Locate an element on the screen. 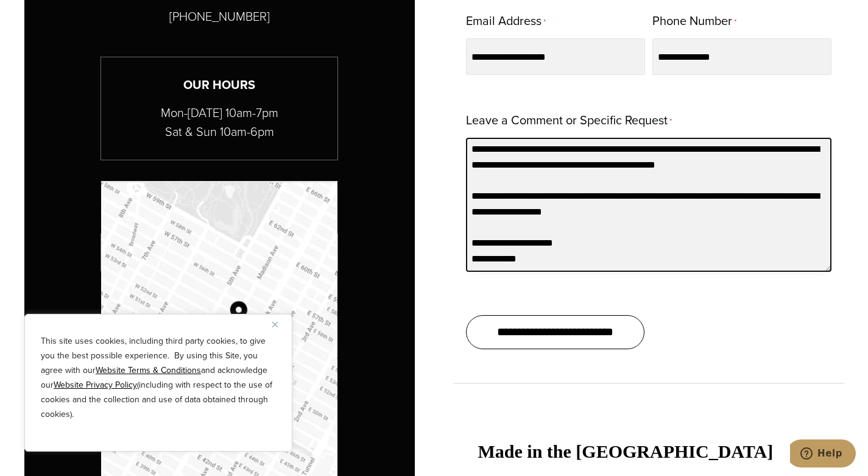 This screenshot has width=868, height=476. label: Email Address is located at coordinates (506, 21).